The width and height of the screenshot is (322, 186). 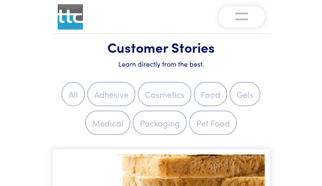 What do you see at coordinates (245, 94) in the screenshot?
I see `label: Gels` at bounding box center [245, 94].